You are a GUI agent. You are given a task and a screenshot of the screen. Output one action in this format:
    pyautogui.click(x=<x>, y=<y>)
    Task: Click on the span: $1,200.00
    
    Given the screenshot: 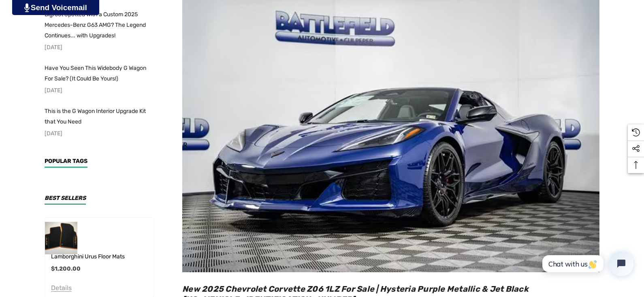 What is the action you would take?
    pyautogui.click(x=66, y=268)
    